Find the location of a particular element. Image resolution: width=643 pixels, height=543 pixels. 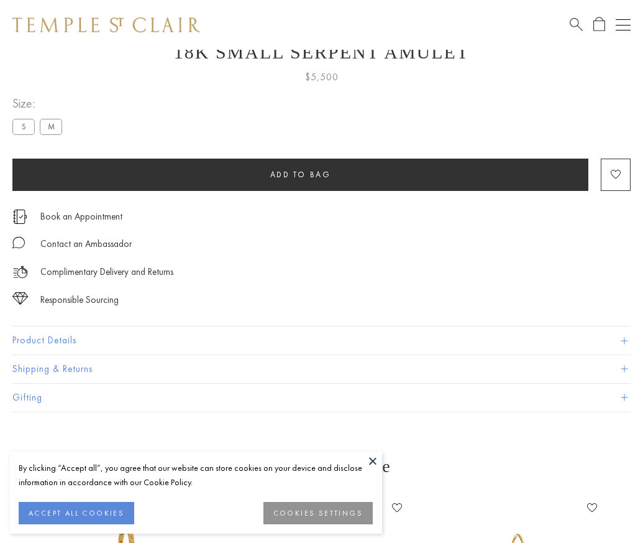

button: Gifting is located at coordinates (321, 397).